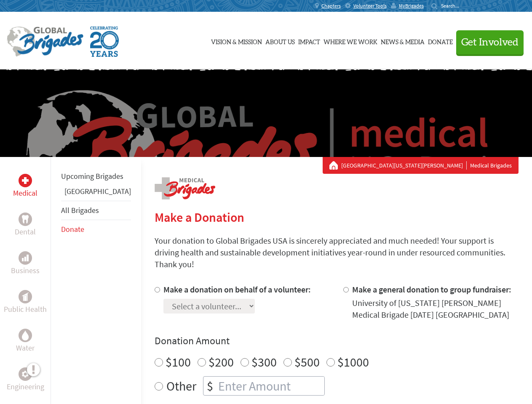 The width and height of the screenshot is (532, 404). I want to click on label: Other, so click(181, 386).